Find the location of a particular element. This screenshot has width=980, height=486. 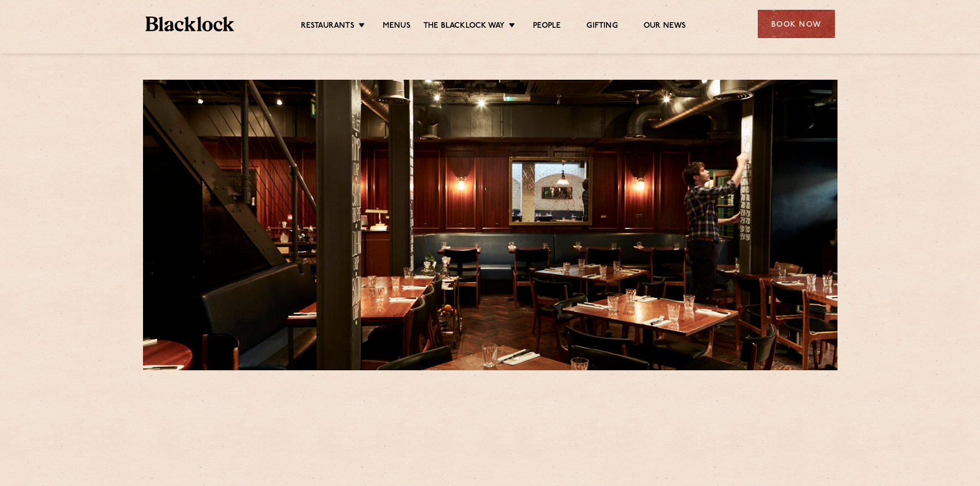

a: The Blacklock Way is located at coordinates (464, 27).